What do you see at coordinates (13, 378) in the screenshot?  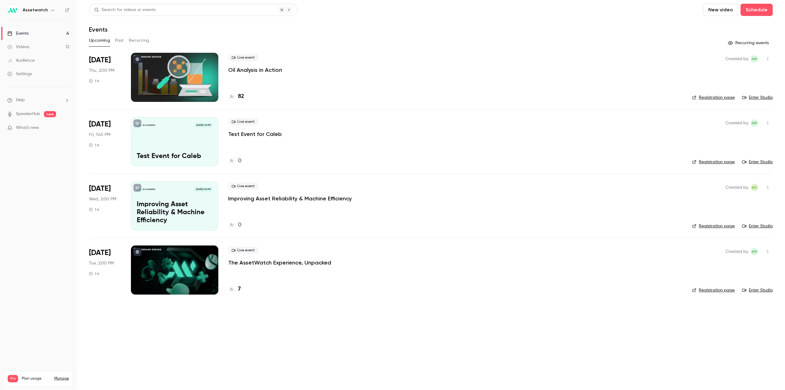 I see `span: Pro` at bounding box center [13, 378].